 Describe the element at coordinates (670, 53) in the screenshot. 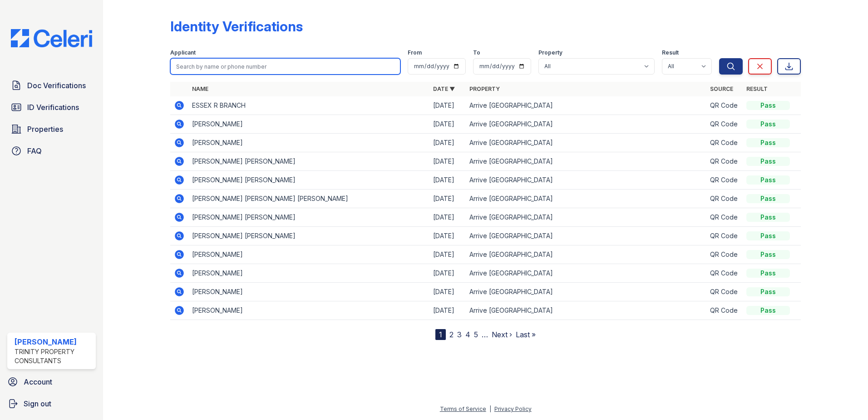

I see `label: Result` at that location.